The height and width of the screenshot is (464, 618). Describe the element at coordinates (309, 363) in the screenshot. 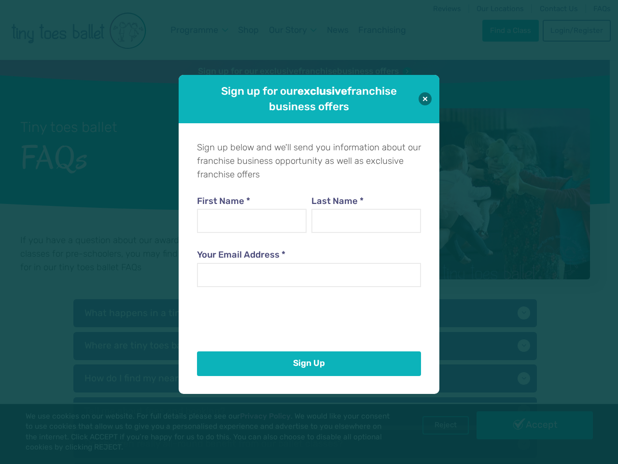

I see `button: Sign Up` at that location.